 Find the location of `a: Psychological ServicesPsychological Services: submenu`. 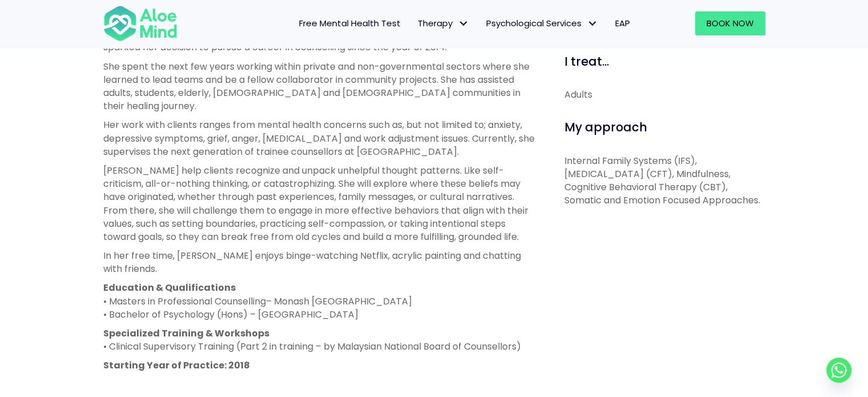

a: Psychological ServicesPsychological Services: submenu is located at coordinates (542, 23).